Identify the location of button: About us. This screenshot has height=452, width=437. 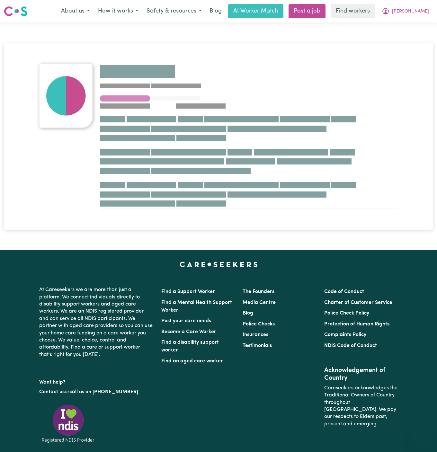
(75, 11).